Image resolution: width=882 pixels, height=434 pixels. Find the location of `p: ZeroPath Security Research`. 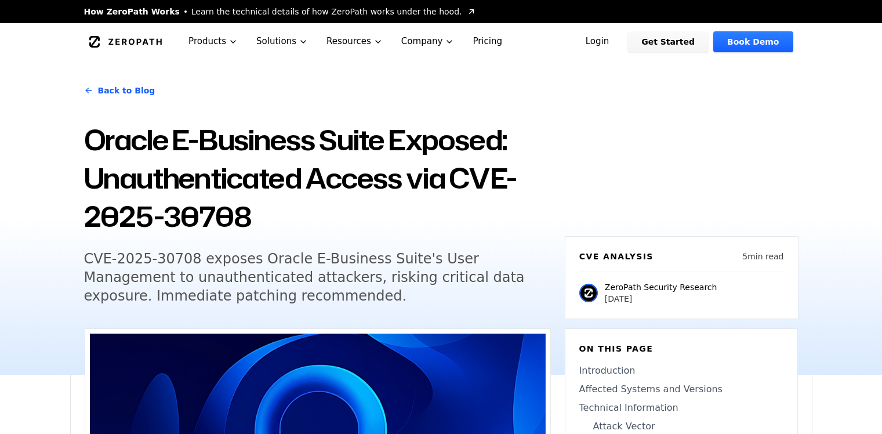

p: ZeroPath Security Research is located at coordinates (661, 287).